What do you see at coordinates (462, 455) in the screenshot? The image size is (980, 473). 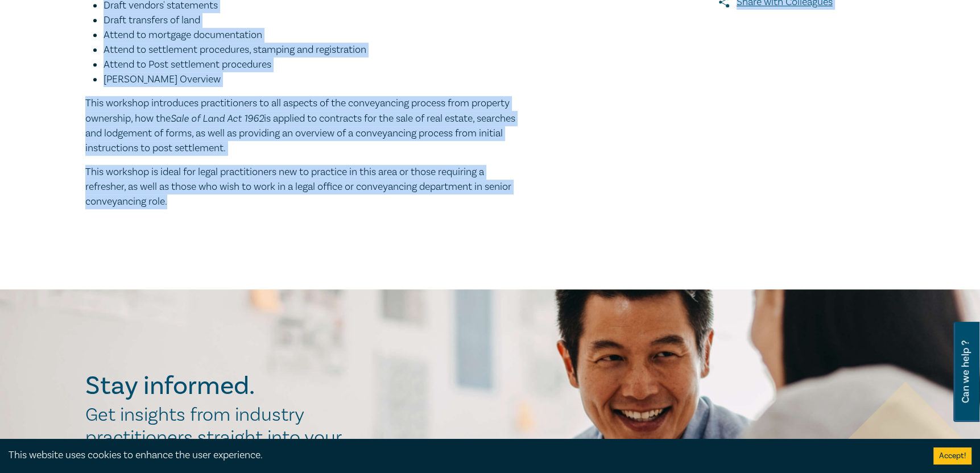 I see `div: This website uses cookies to enhance the user experience.` at bounding box center [462, 455].